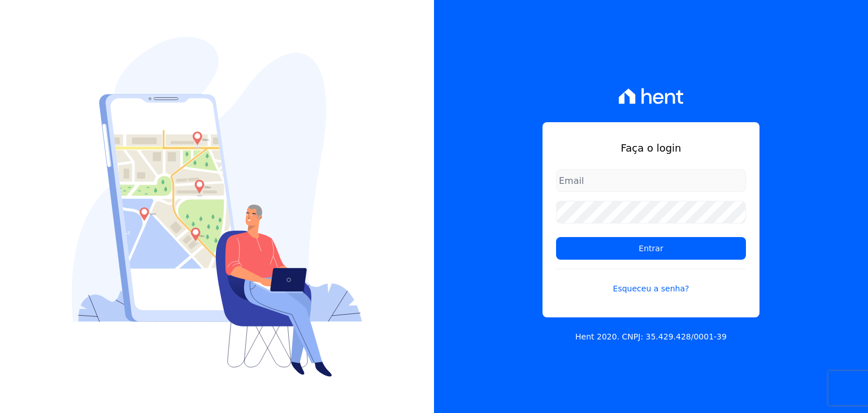  Describe the element at coordinates (651, 336) in the screenshot. I see `p: Hent 2020. CNPJ: 35.429.428/0001-39` at that location.